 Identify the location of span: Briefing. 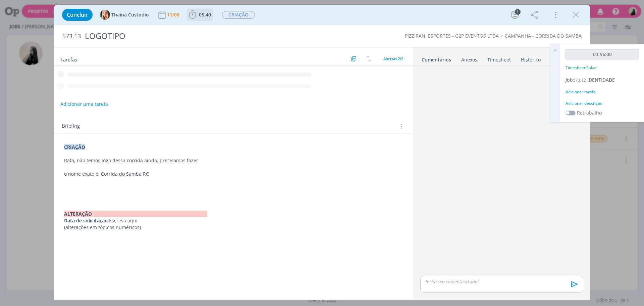
(71, 126).